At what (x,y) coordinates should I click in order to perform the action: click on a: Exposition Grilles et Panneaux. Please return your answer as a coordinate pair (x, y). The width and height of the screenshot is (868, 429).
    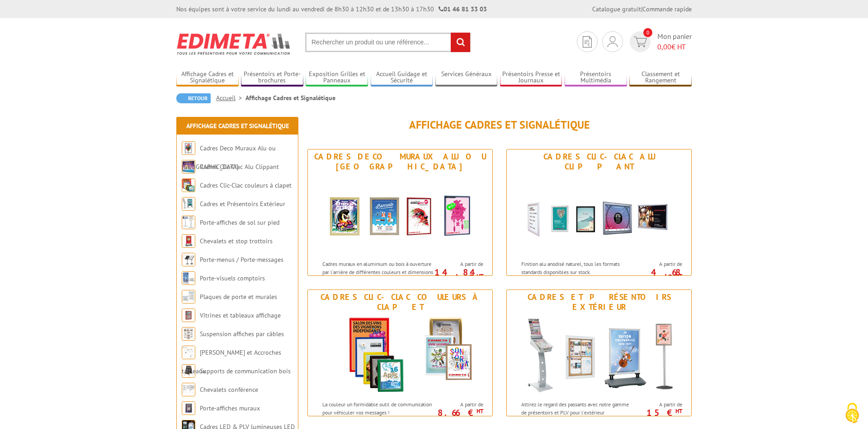
    Looking at the image, I should click on (337, 78).